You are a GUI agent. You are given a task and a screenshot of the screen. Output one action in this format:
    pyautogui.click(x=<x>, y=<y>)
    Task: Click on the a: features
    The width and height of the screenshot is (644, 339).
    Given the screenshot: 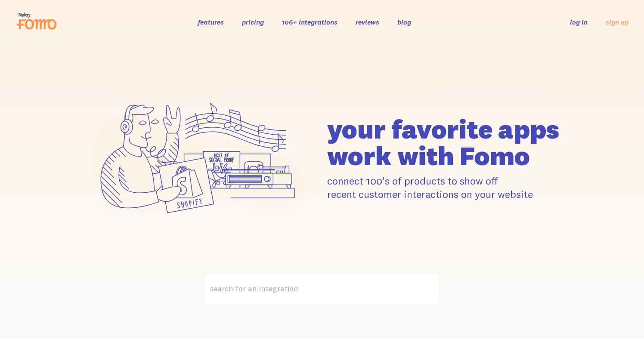 What is the action you would take?
    pyautogui.click(x=211, y=22)
    